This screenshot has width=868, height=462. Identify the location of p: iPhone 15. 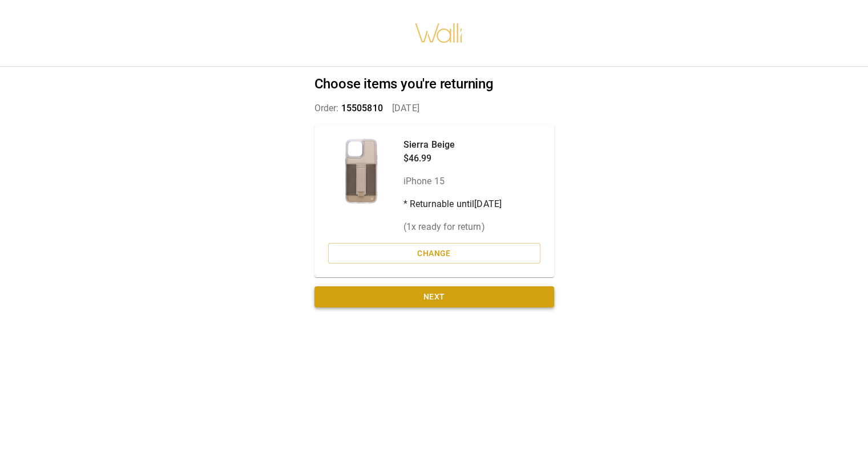
(453, 182).